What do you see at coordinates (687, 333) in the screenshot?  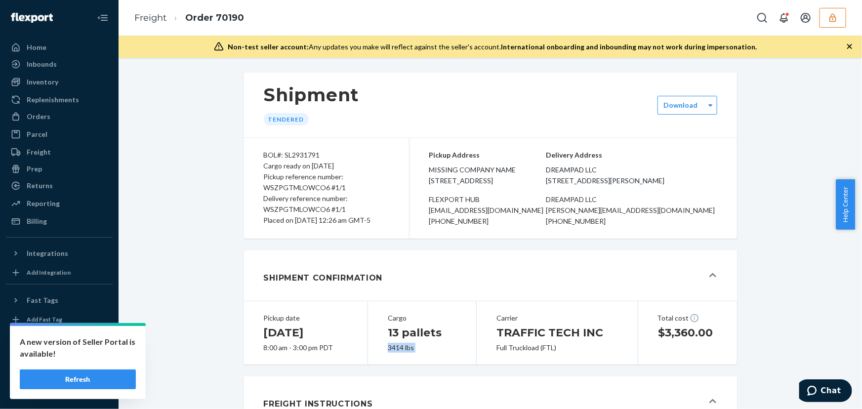 I see `h1: $3,360.00` at bounding box center [687, 333].